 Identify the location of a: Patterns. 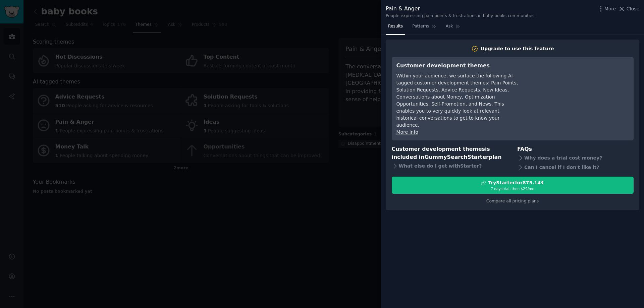
(424, 28).